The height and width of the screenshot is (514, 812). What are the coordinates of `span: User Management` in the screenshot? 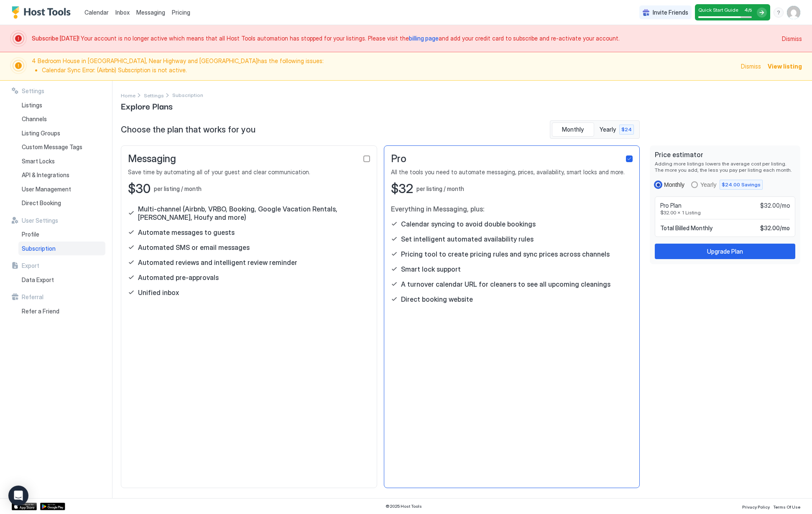 It's located at (46, 190).